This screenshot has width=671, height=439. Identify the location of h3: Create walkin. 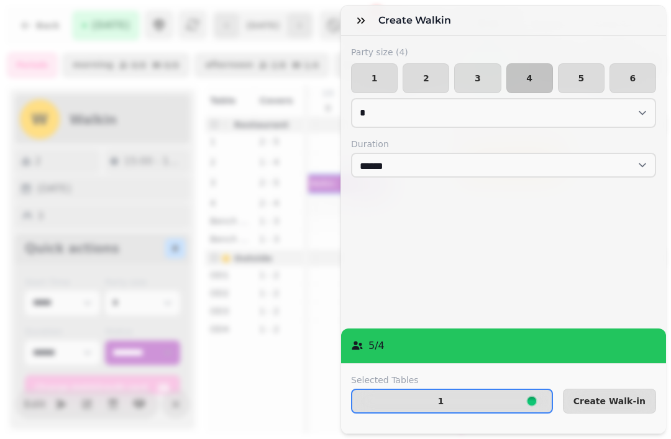
(417, 21).